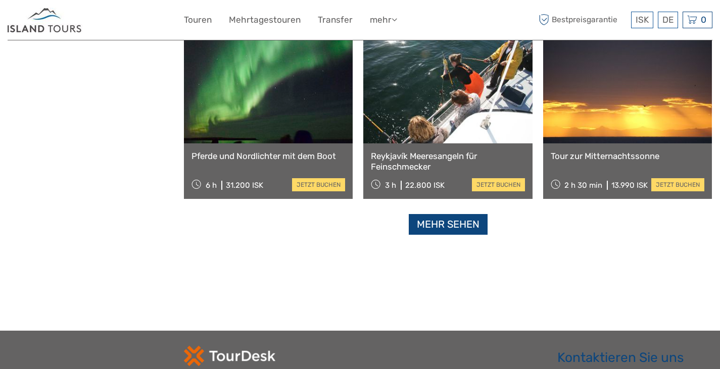 Image resolution: width=720 pixels, height=369 pixels. Describe the element at coordinates (391, 185) in the screenshot. I see `span: 3 h` at that location.